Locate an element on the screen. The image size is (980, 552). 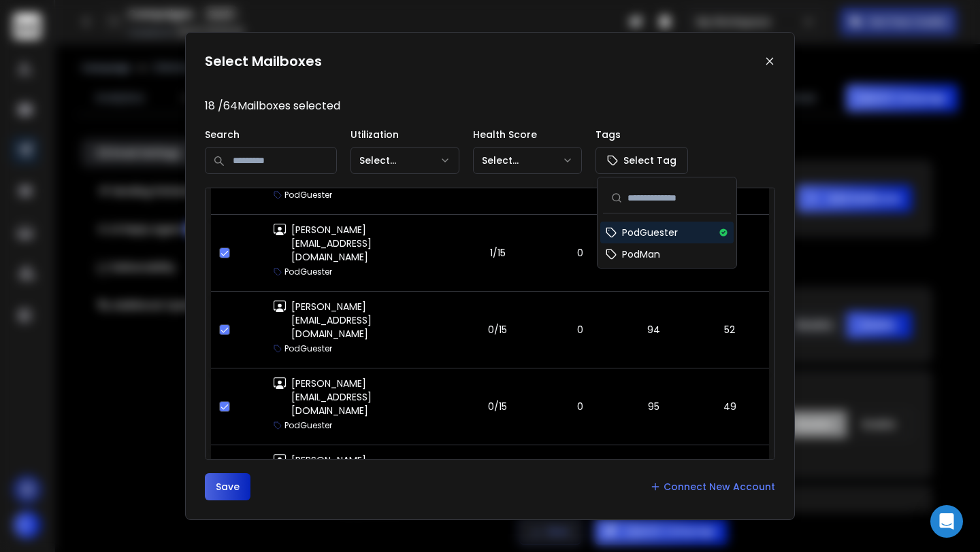
h1: Select Mailboxes is located at coordinates (263, 61).